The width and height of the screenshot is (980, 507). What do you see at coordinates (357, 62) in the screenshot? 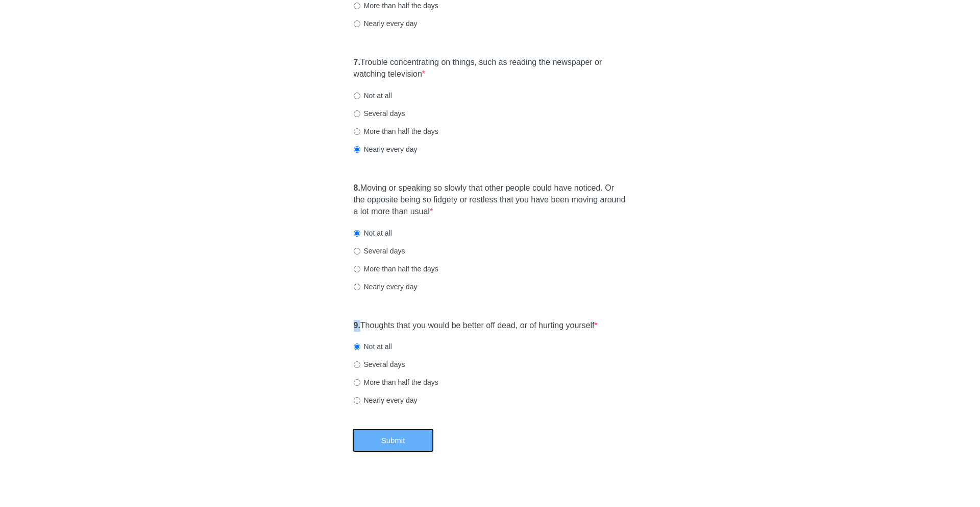
I see `strong: 7.` at bounding box center [357, 62].